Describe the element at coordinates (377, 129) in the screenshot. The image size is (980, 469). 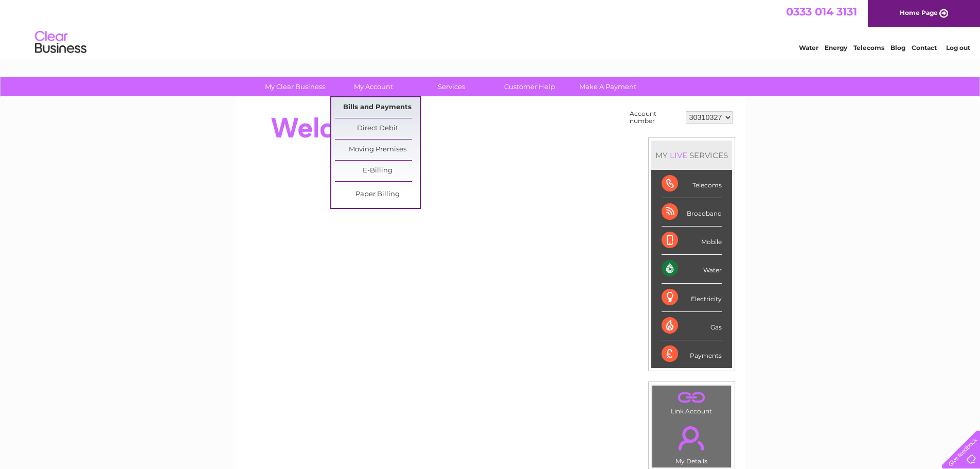
I see `a: Direct Debit` at that location.